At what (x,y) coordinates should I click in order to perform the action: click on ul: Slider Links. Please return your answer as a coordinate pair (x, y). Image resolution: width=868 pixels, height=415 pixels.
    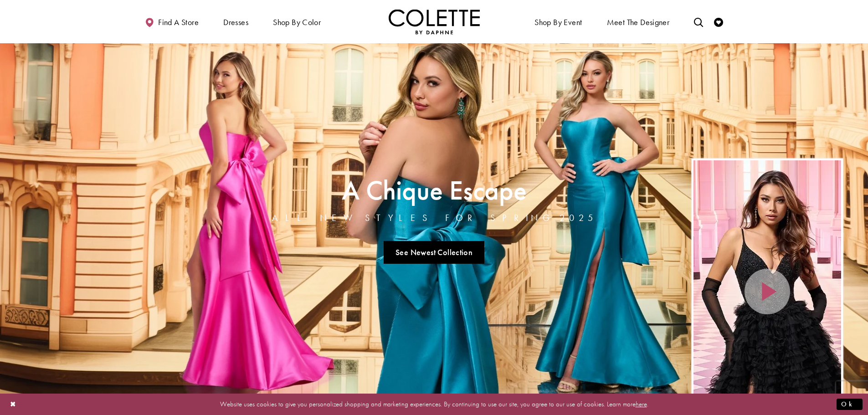
    Looking at the image, I should click on (434, 252).